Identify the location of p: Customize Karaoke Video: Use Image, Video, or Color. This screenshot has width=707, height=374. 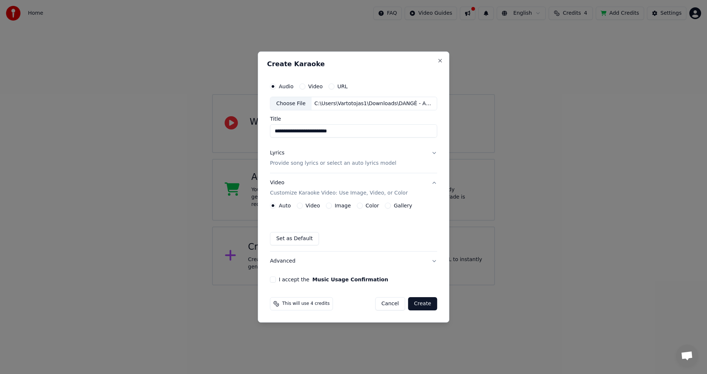
(339, 193).